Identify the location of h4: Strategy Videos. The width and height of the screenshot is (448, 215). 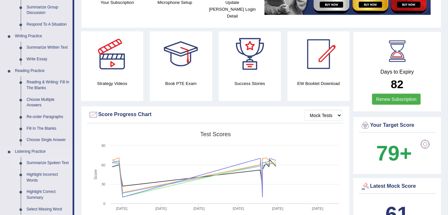
(112, 83).